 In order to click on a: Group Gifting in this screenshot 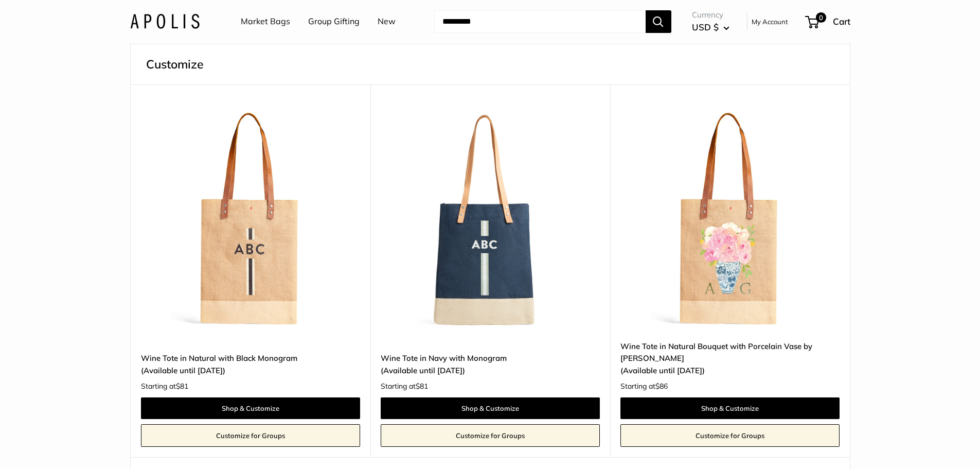, I will do `click(334, 22)`.